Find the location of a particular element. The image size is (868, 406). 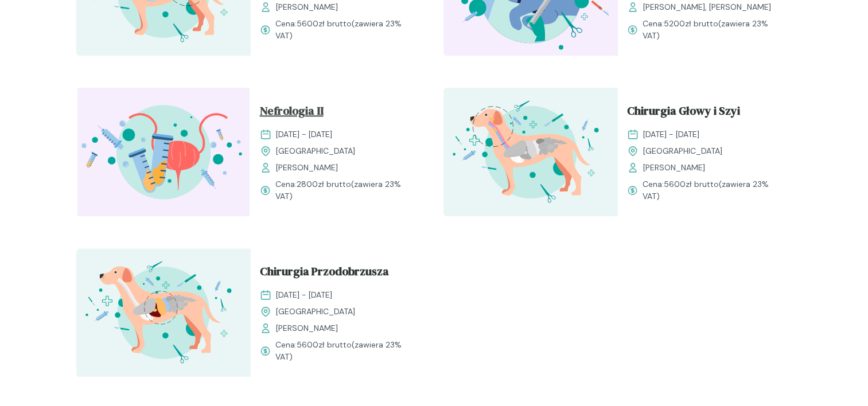

span: Chirurgia Przodobrzusza is located at coordinates (324, 274).